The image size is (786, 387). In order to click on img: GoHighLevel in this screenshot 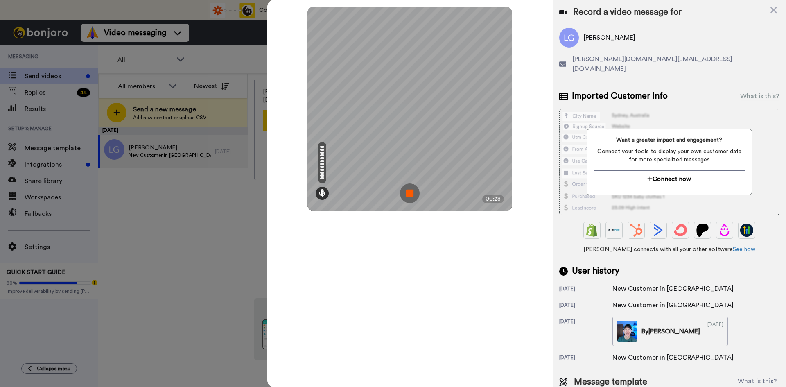, I will do `click(747, 230)`.